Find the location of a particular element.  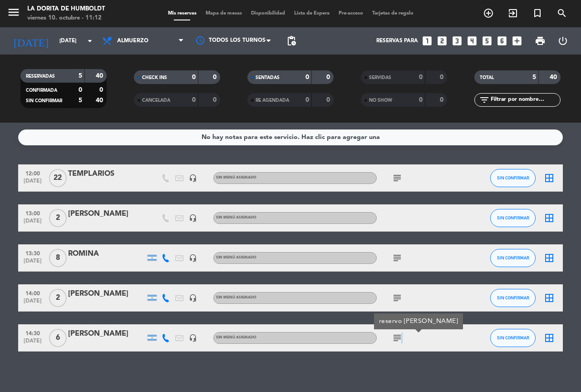

i: looks_one is located at coordinates (427, 41).